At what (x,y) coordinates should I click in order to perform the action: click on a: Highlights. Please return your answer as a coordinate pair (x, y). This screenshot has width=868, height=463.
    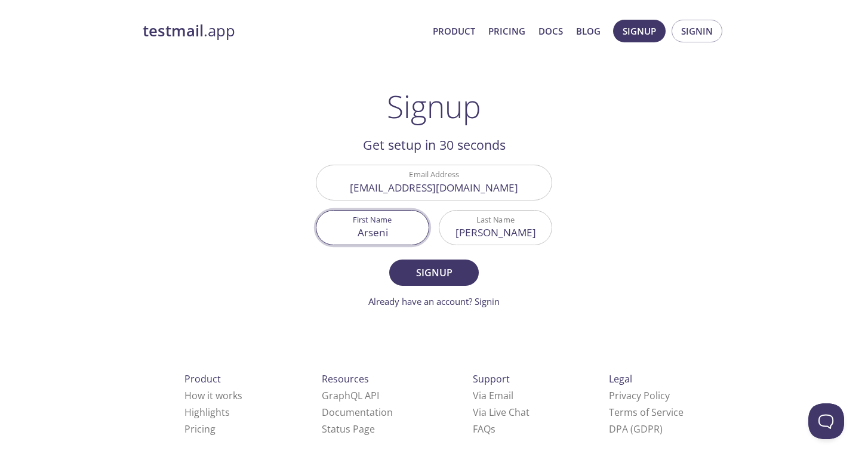
    Looking at the image, I should click on (207, 412).